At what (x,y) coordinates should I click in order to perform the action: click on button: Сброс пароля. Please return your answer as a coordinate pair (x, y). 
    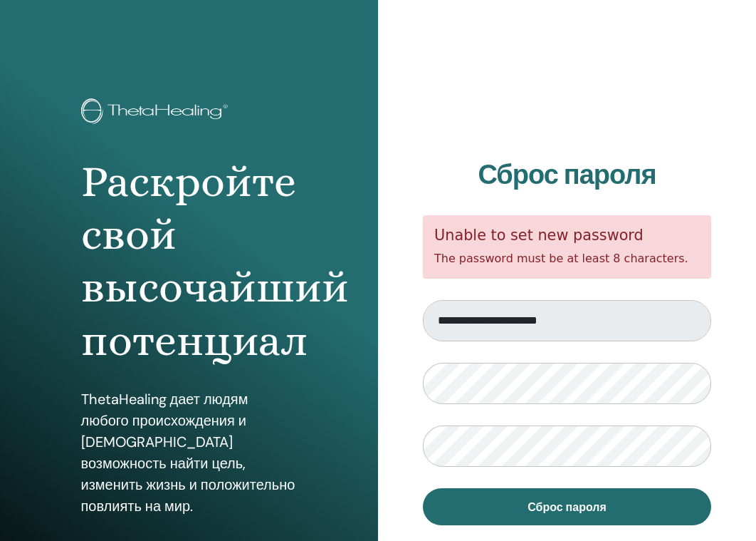
    Looking at the image, I should click on (567, 507).